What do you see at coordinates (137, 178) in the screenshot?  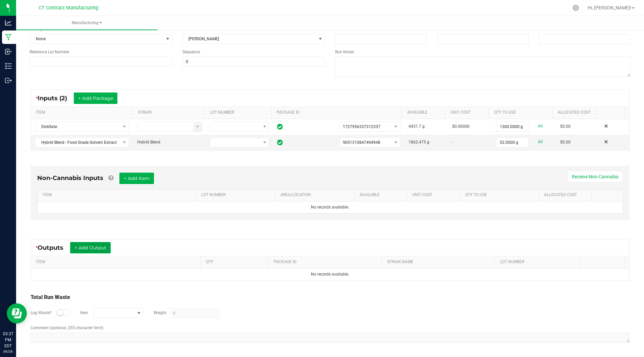 I see `button: + Add Item` at bounding box center [137, 178].